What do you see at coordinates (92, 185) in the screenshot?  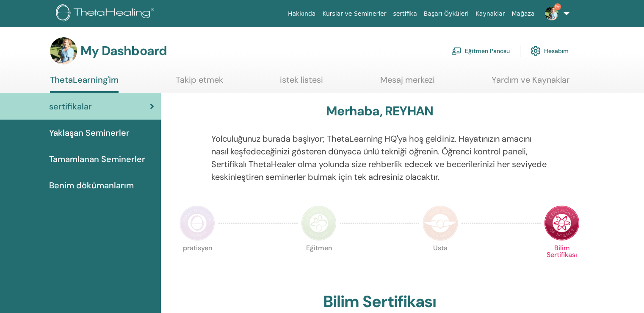 I see `span: Benim dökümanlarım` at bounding box center [92, 185].